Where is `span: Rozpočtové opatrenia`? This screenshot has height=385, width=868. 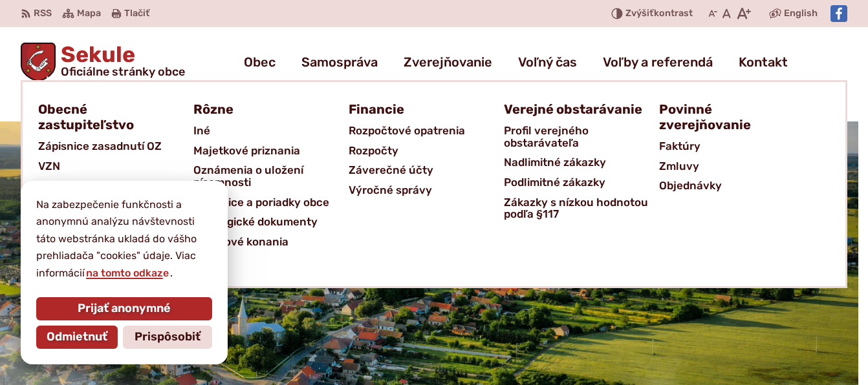 span: Rozpočtové opatrenia is located at coordinates (407, 130).